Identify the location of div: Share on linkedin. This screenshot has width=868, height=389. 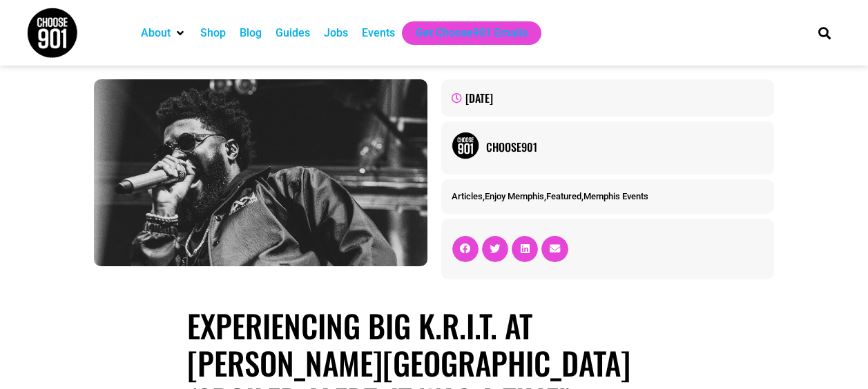
(525, 249).